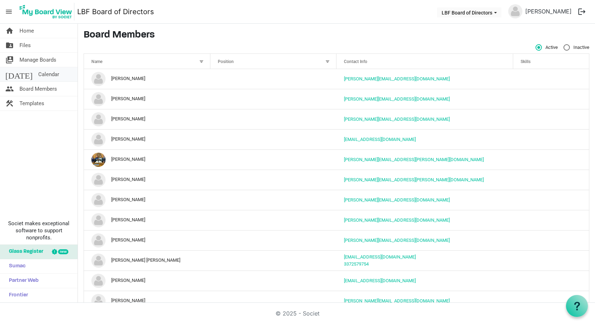 This screenshot has height=324, width=595. Describe the element at coordinates (525, 62) in the screenshot. I see `span: Skills` at that location.